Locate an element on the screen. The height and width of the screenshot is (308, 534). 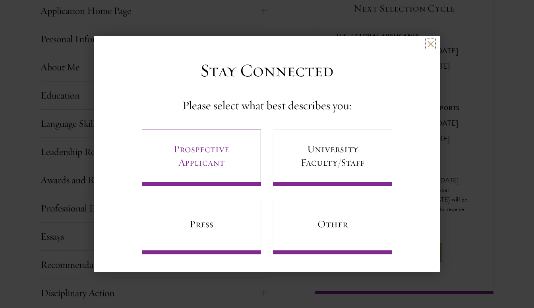
h3: Stay Connected is located at coordinates (267, 71).